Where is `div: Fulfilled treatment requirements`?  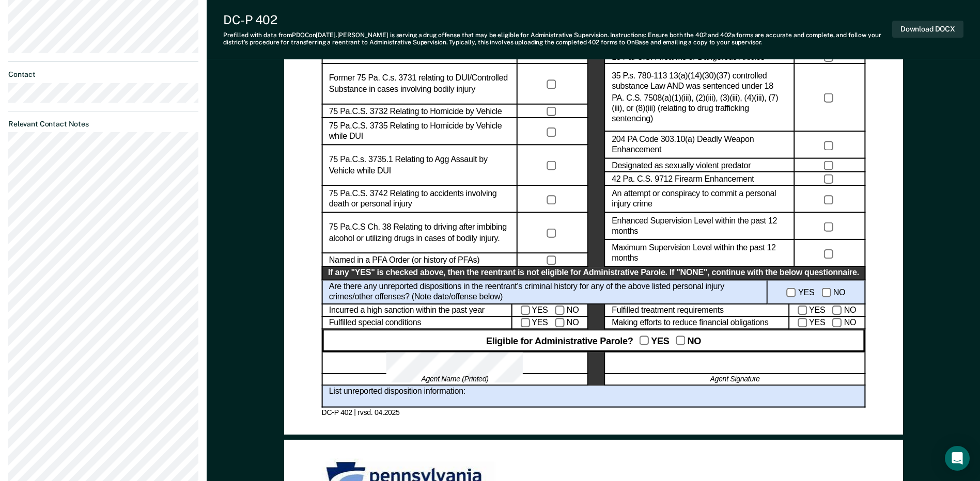
div: Fulfilled treatment requirements is located at coordinates (697, 310).